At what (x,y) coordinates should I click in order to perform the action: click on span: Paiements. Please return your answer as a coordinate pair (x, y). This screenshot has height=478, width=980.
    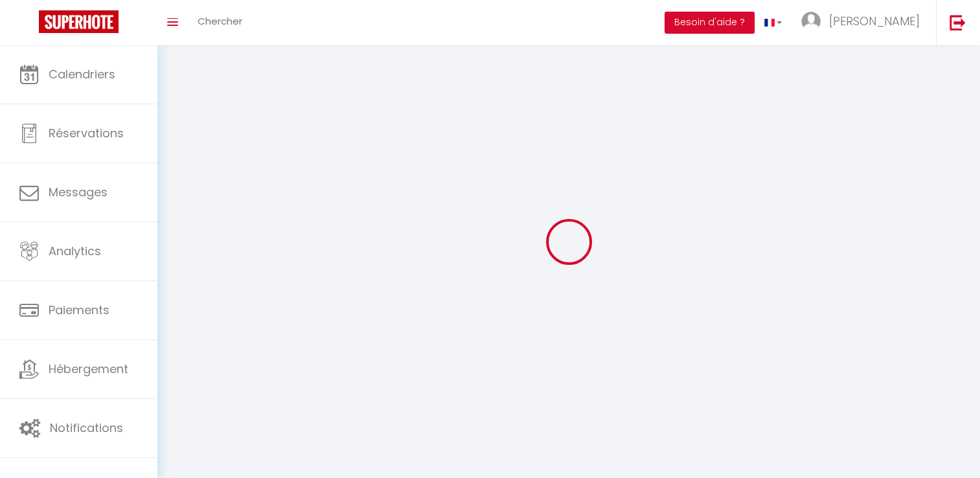
    Looking at the image, I should click on (79, 310).